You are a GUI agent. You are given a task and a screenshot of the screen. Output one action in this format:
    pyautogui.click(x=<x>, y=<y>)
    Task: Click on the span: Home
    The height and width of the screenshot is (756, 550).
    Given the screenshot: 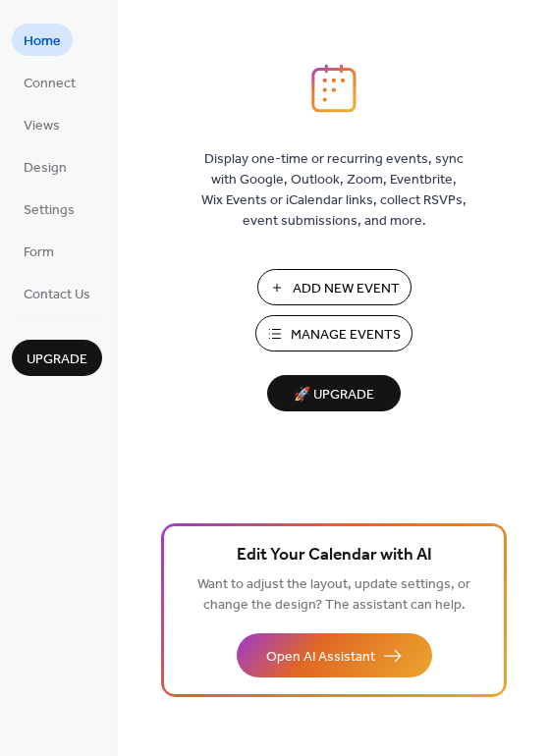 What is the action you would take?
    pyautogui.click(x=43, y=42)
    